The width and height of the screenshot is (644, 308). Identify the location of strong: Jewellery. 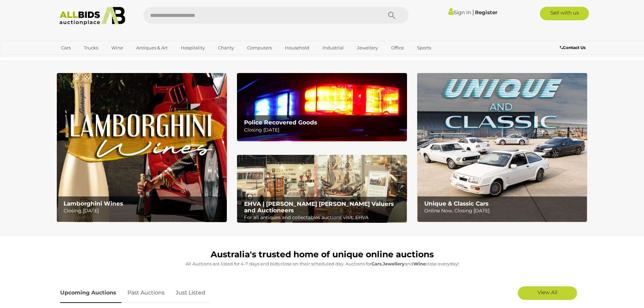
(393, 264).